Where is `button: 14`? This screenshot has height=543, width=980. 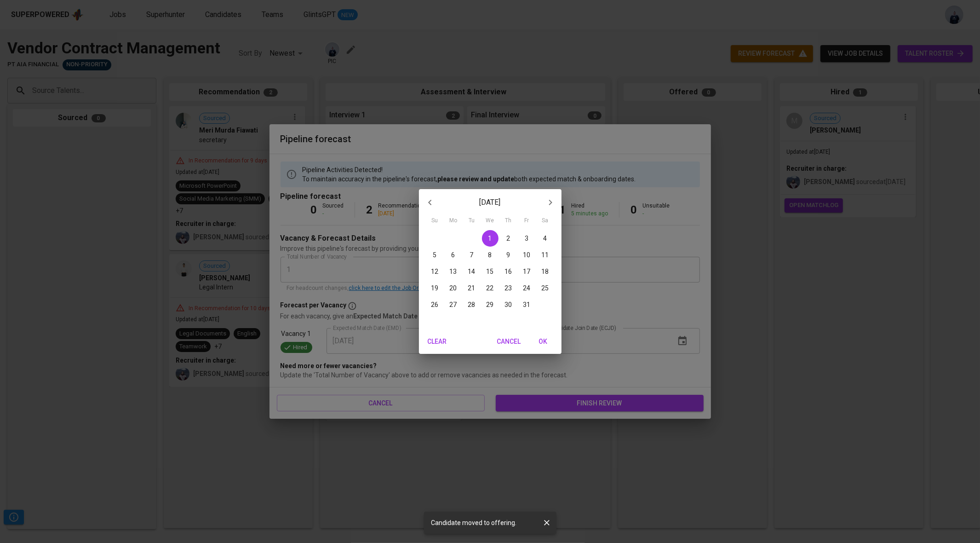 button: 14 is located at coordinates (472, 272).